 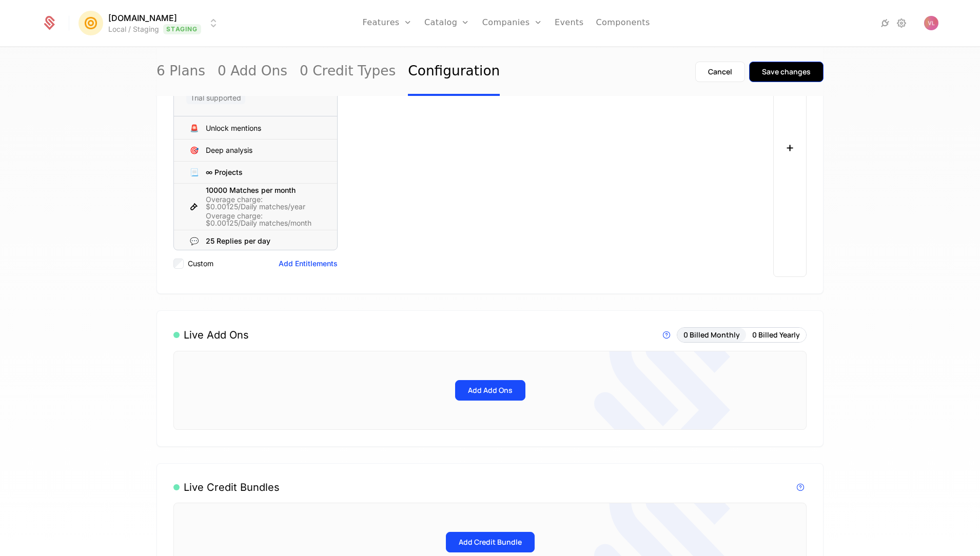 I want to click on a: 6 Plans, so click(x=181, y=72).